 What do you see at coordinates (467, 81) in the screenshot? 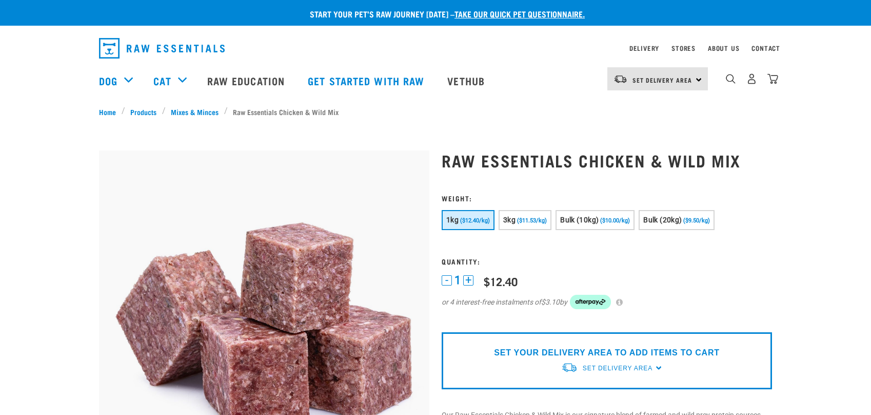
I see `a: Vethub` at bounding box center [467, 81].